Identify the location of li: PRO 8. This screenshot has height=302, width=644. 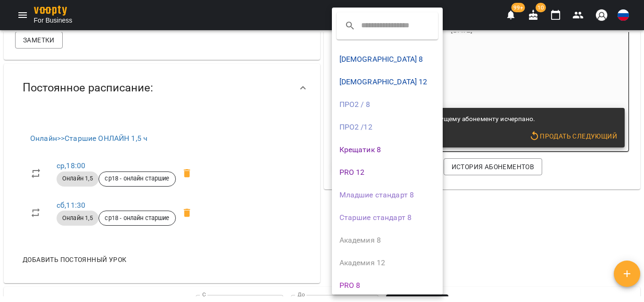
(387, 286).